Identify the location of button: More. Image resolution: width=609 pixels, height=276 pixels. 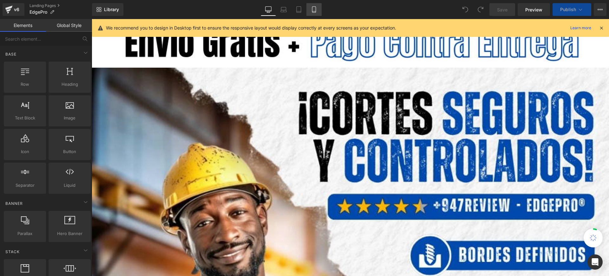
(600, 10).